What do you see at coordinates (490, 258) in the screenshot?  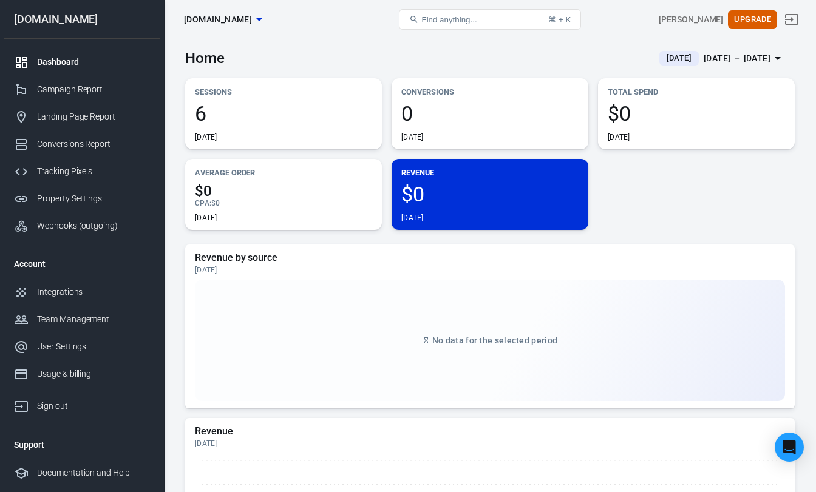 I see `h5: Revenue by source` at bounding box center [490, 258].